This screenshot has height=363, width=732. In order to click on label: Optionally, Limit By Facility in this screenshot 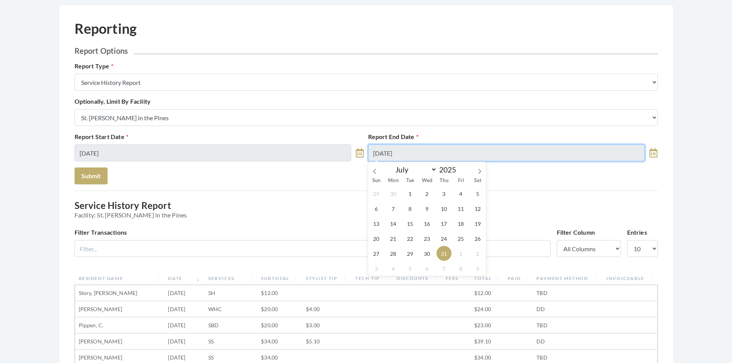, I will do `click(113, 101)`.